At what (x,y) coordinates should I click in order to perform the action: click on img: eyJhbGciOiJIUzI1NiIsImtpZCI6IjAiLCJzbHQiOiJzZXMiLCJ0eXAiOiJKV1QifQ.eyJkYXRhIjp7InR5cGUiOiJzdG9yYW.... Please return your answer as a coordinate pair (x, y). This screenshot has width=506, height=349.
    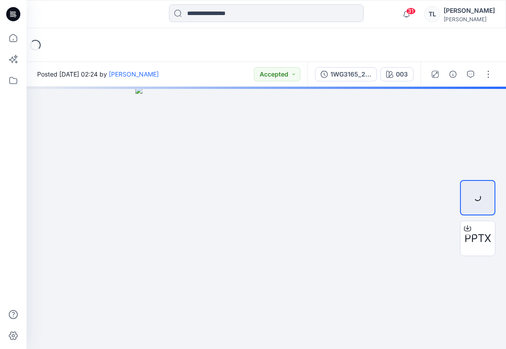
    Looking at the image, I should click on (266, 218).